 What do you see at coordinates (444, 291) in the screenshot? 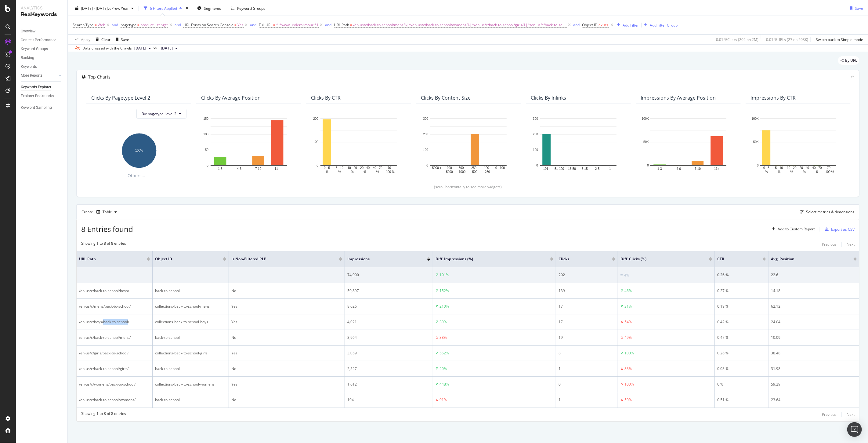
I see `div: 152%` at bounding box center [444, 291].